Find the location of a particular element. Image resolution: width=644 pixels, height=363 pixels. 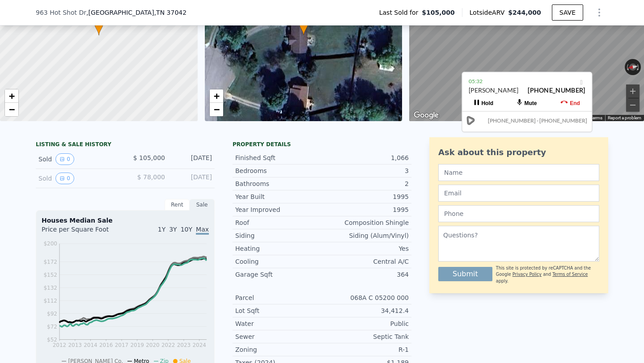

div: Septic Tank is located at coordinates (365, 337).